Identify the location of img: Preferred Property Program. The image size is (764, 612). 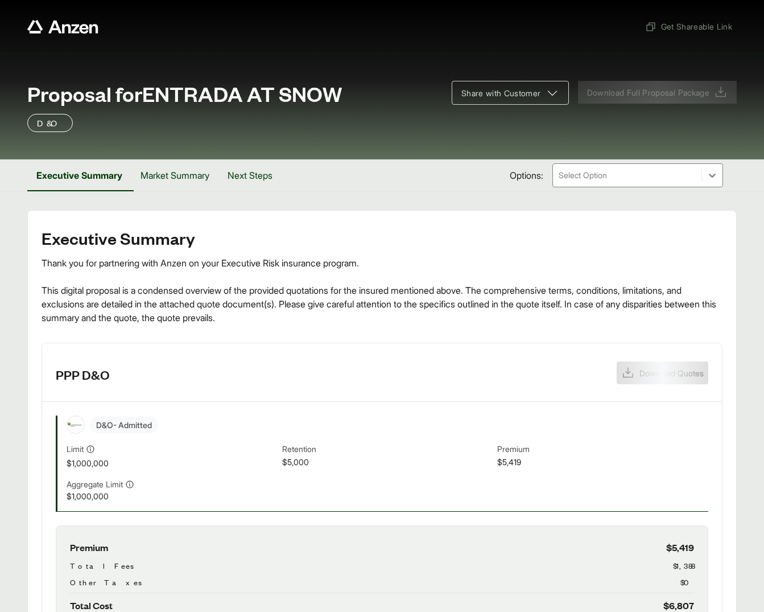
(76, 425).